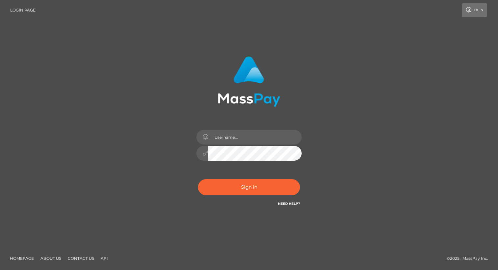  What do you see at coordinates (289, 203) in the screenshot?
I see `a: Need Help?` at bounding box center [289, 203].